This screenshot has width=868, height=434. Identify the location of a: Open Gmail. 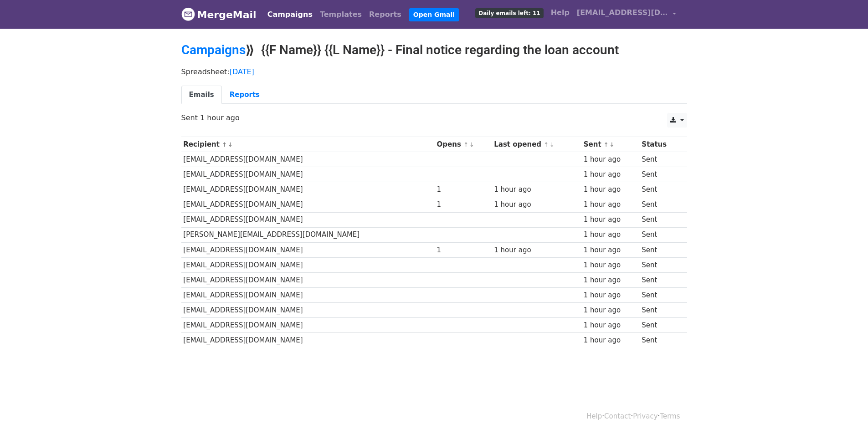
(434, 15).